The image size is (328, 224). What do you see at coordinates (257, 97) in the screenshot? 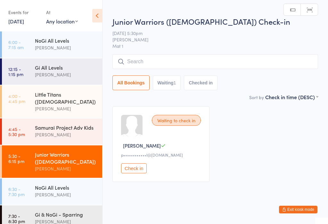
I see `label: Sort by` at bounding box center [257, 97].